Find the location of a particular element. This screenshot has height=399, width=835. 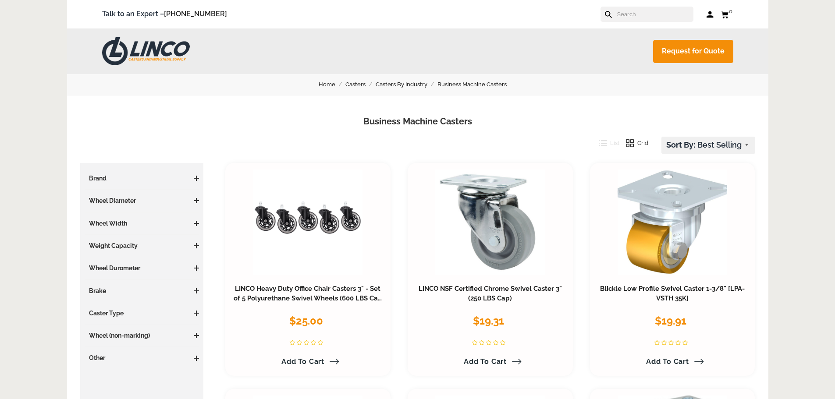

input: Search is located at coordinates (655, 14).